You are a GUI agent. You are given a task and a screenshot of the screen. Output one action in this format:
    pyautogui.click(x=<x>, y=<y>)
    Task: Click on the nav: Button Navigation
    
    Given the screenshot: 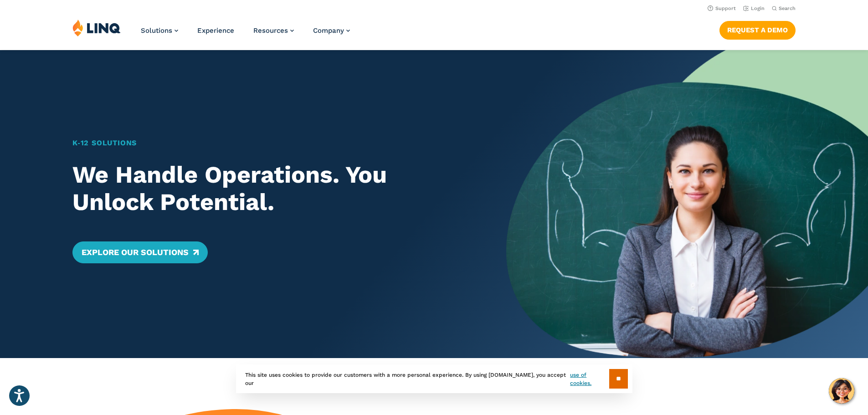 What is the action you would take?
    pyautogui.click(x=757, y=29)
    